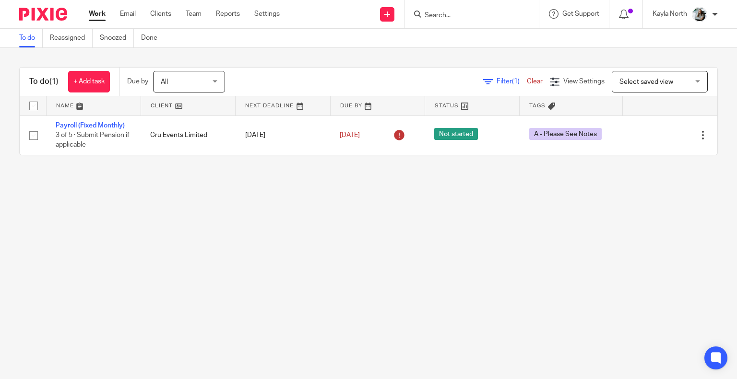 The width and height of the screenshot is (737, 379). I want to click on td: Cru Events Limited, so click(188, 135).